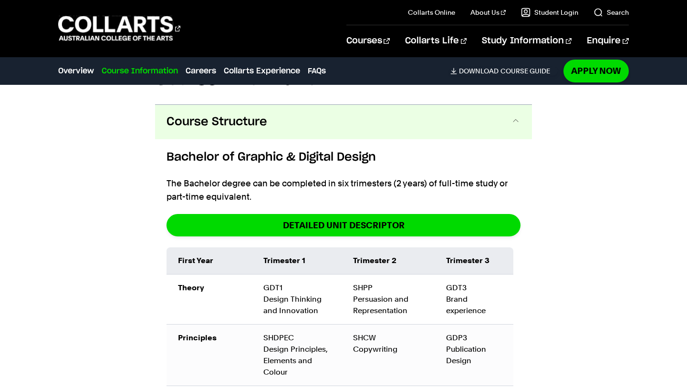  Describe the element at coordinates (201, 71) in the screenshot. I see `a: Careers` at that location.